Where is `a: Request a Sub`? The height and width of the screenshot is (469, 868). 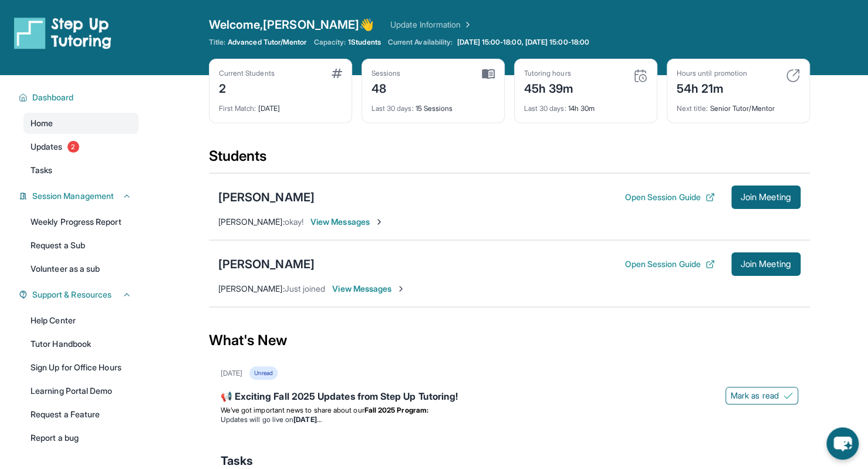
a: Request a Sub is located at coordinates (81, 245).